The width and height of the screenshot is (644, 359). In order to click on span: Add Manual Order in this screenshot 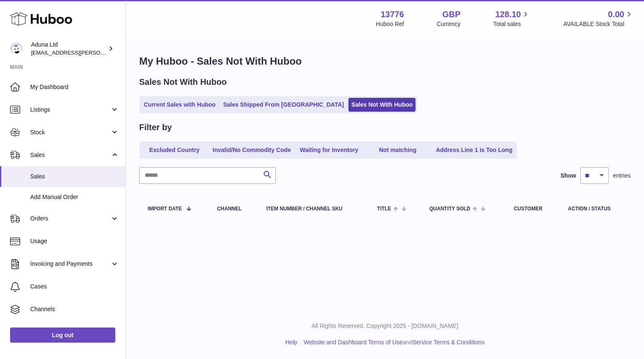, I will do `click(75, 197)`.